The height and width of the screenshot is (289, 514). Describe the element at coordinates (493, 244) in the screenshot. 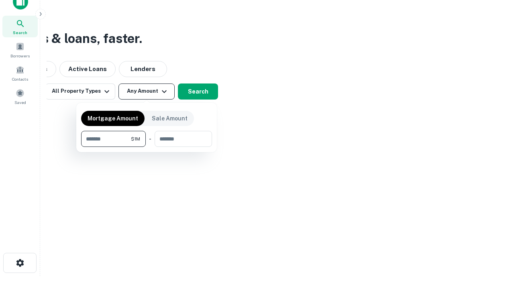

I see `div: Chat Widget` at that location.